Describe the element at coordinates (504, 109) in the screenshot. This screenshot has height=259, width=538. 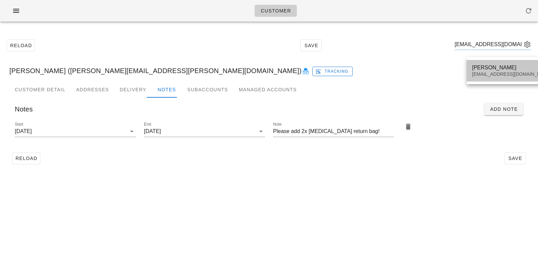
I see `button: Add Note` at that location.